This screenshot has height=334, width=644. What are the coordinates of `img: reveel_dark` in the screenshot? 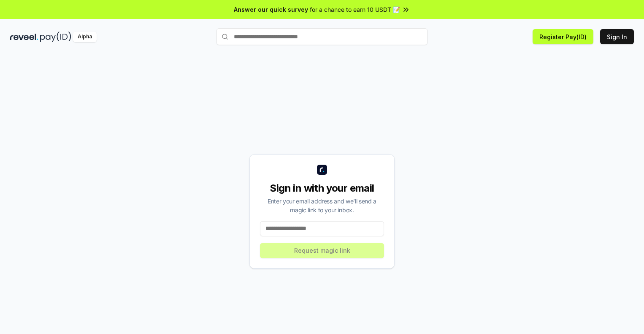 It's located at (24, 37).